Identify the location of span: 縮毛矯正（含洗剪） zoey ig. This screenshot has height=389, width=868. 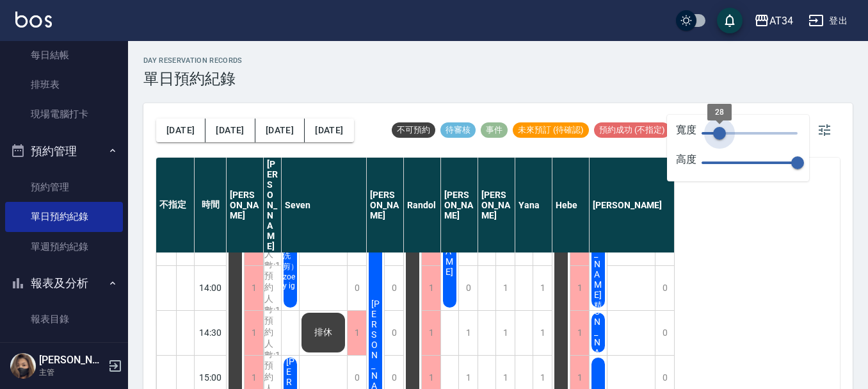
(291, 253).